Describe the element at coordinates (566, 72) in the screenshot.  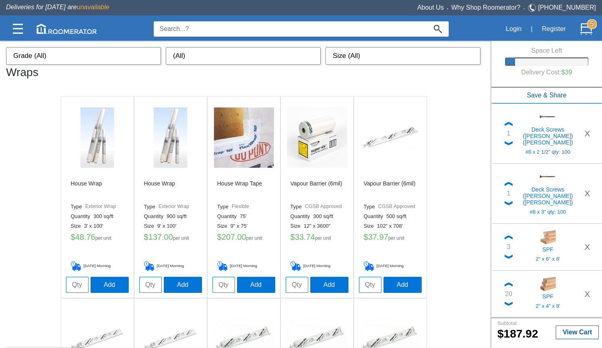
I see `label: $39` at that location.